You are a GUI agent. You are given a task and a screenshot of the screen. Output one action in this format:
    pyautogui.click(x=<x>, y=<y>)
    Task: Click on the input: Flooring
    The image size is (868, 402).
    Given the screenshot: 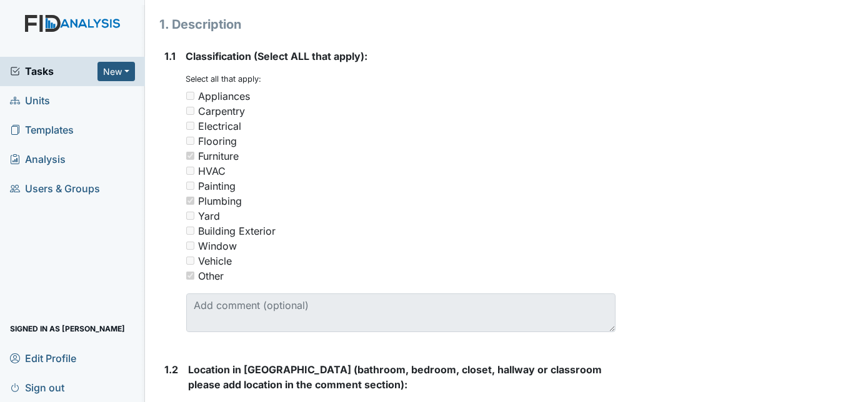 What is the action you would take?
    pyautogui.click(x=190, y=140)
    